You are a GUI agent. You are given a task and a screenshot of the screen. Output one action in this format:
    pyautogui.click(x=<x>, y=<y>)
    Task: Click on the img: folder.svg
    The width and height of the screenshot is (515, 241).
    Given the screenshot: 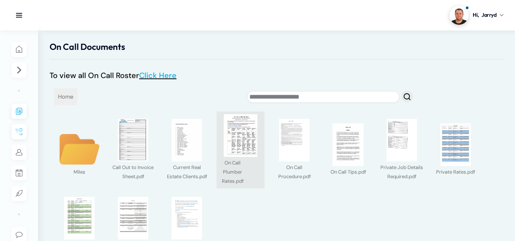 What is the action you would take?
    pyautogui.click(x=79, y=150)
    